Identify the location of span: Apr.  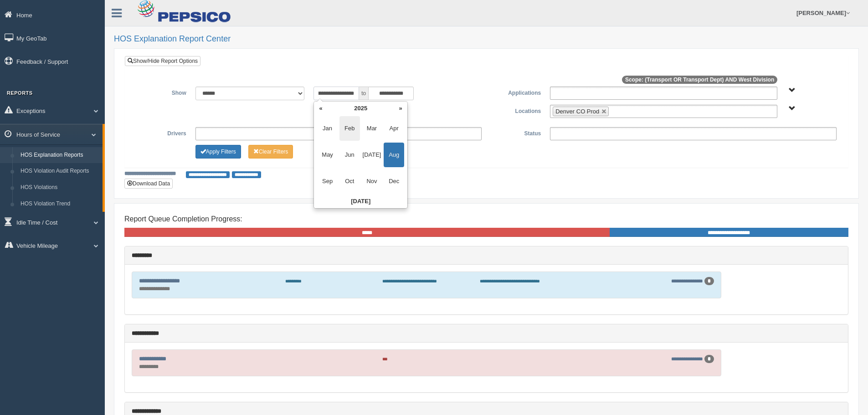
(394, 129).